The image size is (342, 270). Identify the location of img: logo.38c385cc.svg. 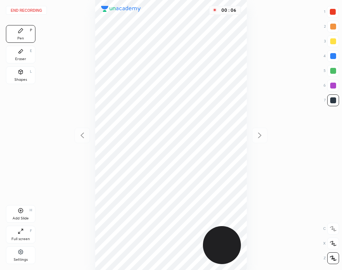
(121, 9).